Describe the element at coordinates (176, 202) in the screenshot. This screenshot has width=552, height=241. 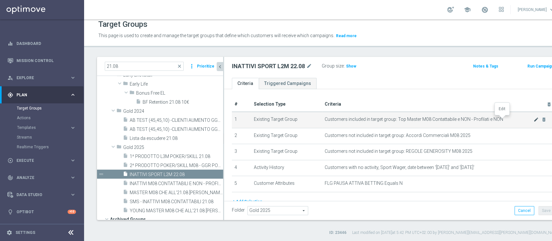
I see `span: SMS - INATTIVI M08 CONTATTABILI 21.08` at that location.